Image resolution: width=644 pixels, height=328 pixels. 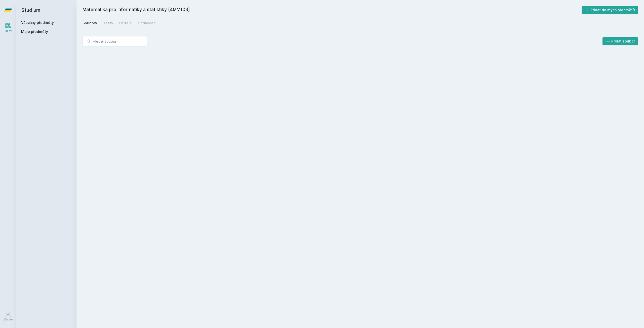 I want to click on div: Učitelé, so click(x=125, y=23).